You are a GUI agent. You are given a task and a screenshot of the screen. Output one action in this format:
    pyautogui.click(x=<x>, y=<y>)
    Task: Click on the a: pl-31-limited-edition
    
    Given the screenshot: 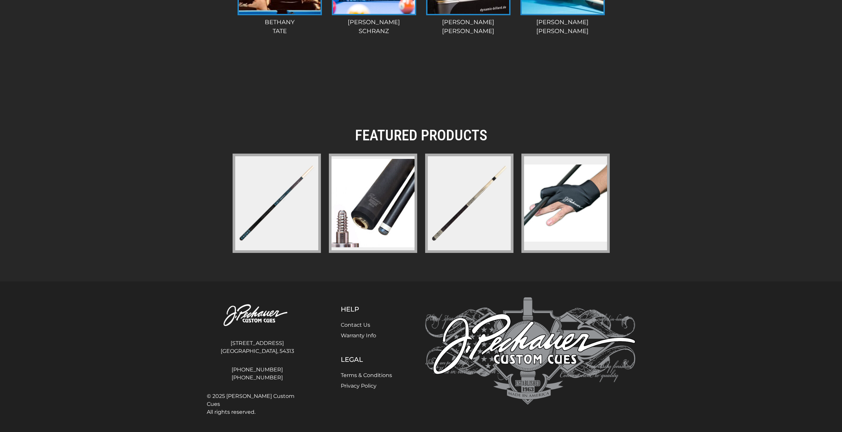 What is the action you would take?
    pyautogui.click(x=277, y=203)
    